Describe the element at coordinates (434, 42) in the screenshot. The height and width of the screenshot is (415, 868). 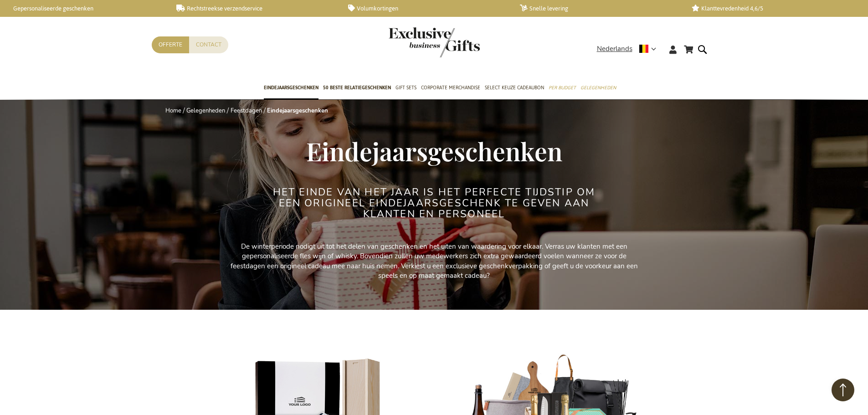
I see `img: Exclusive Business gifts logo` at that location.